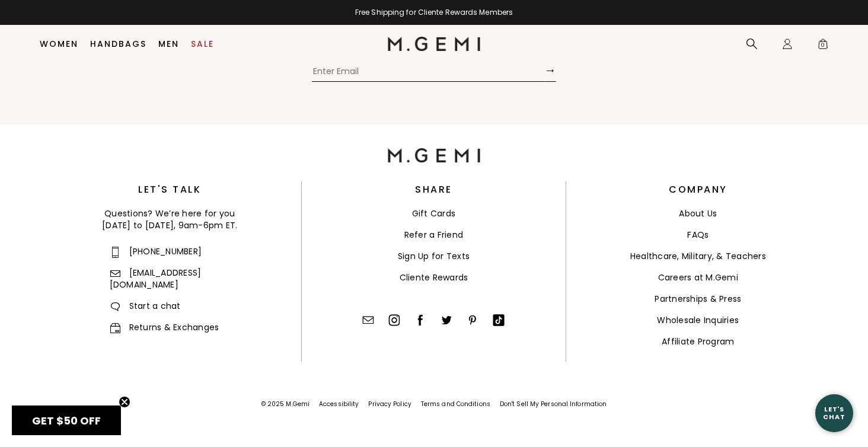  What do you see at coordinates (434, 277) in the screenshot?
I see `a: Cliente Rewards` at bounding box center [434, 277].